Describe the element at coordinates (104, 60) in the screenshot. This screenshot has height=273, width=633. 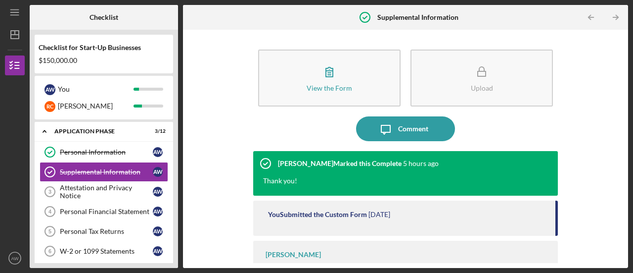
I see `div: $150,000.00` at that location.